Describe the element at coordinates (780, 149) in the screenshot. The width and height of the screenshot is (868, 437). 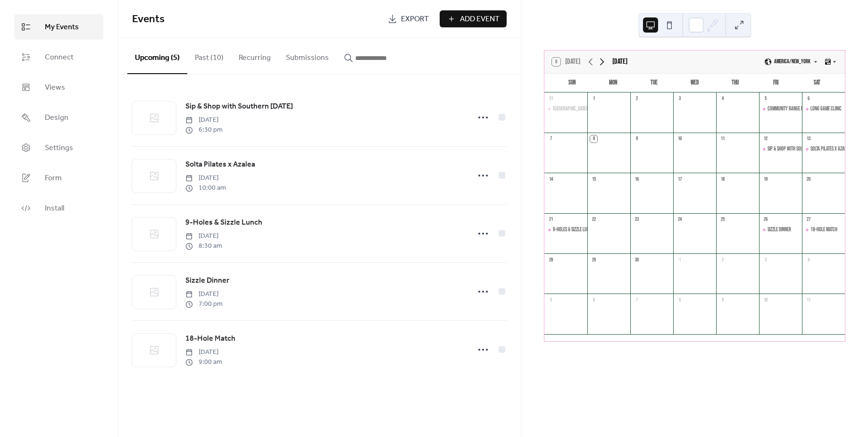
I see `div: Sip & Shop with Southern Sunday` at that location.